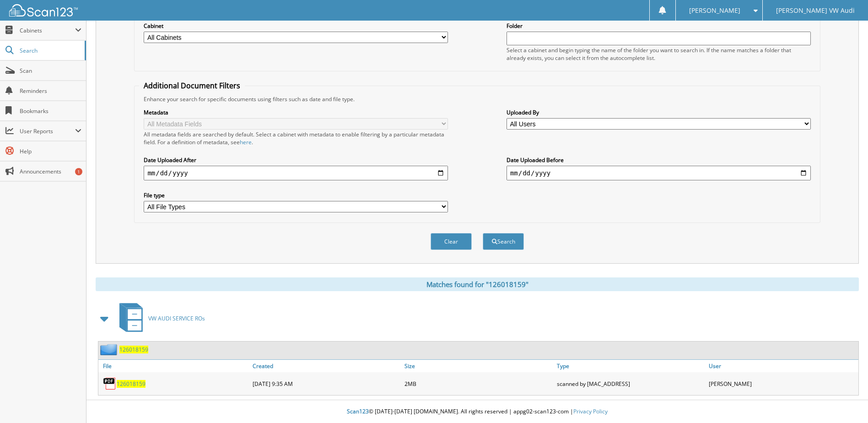 This screenshot has height=423, width=868. I want to click on a: Type, so click(631, 366).